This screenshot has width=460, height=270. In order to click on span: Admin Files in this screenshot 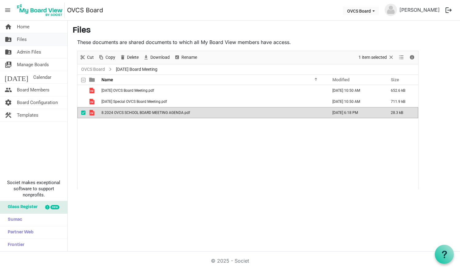, I will do `click(29, 52)`.